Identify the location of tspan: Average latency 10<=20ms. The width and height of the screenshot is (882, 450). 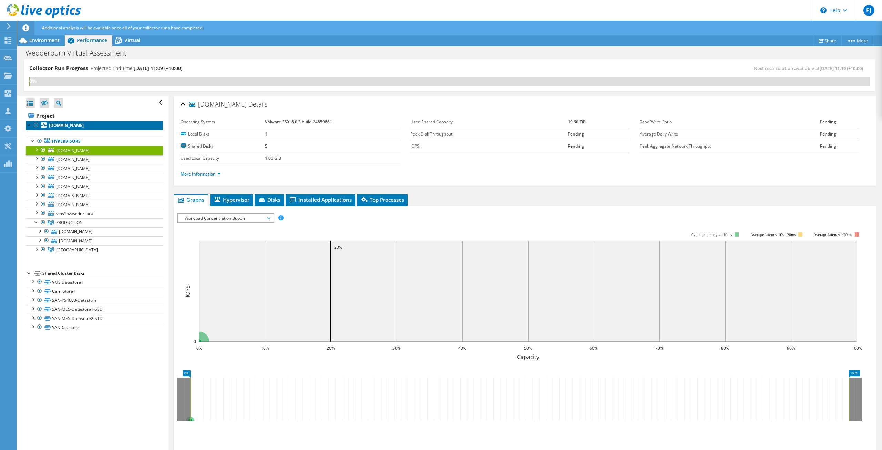
(773, 235).